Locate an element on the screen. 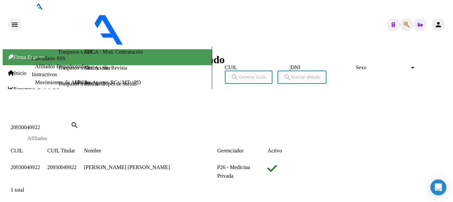 The height and width of the screenshot is (202, 453). span: Buscar afiliado is located at coordinates (301, 77).